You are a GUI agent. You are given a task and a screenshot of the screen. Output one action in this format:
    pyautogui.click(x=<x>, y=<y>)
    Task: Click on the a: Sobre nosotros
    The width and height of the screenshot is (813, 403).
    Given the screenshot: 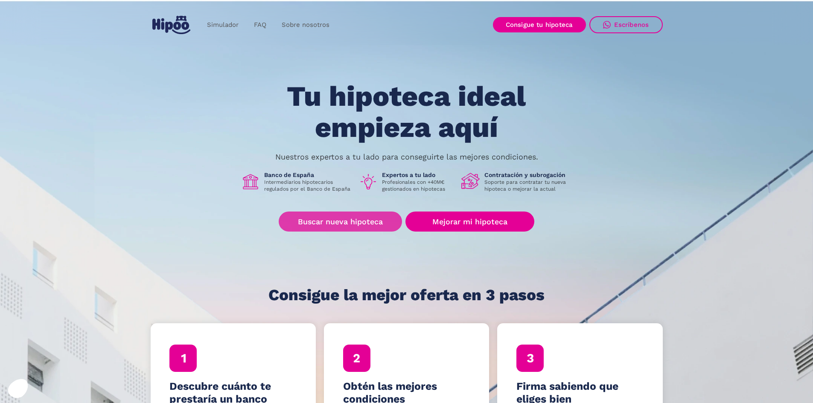 What is the action you would take?
    pyautogui.click(x=306, y=25)
    